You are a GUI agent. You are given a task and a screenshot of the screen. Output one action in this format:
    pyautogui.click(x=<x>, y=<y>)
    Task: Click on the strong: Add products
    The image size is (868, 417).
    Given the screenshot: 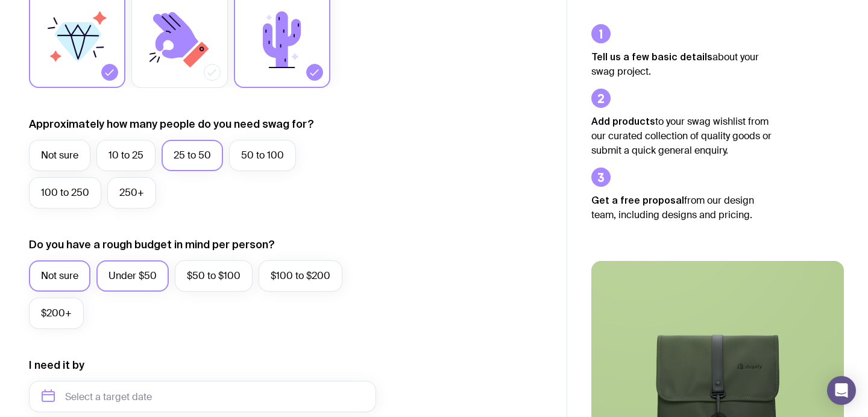 What is the action you would take?
    pyautogui.click(x=623, y=121)
    